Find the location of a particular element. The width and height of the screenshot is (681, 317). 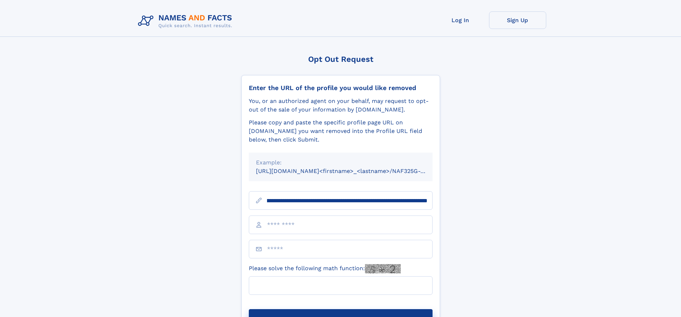

label: Please solve the following math function: is located at coordinates (325, 269).